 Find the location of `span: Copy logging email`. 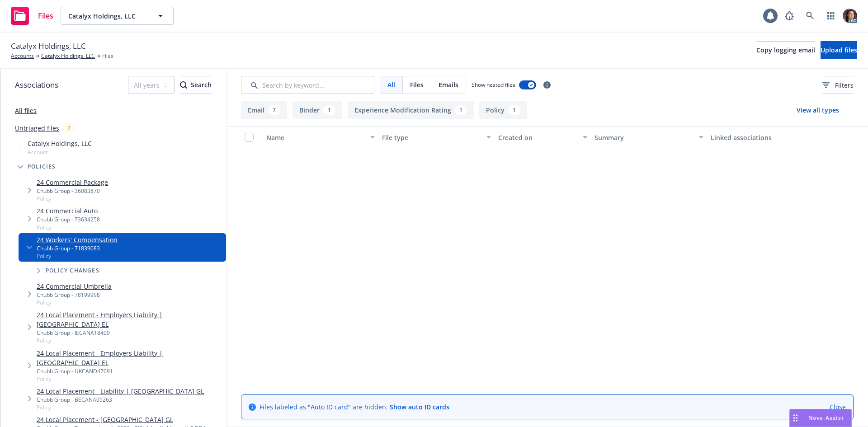

span: Copy logging email is located at coordinates (786, 50).